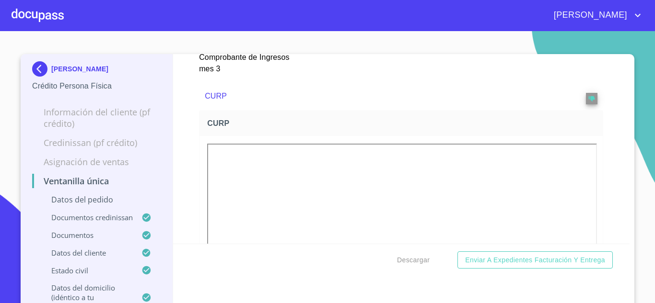 The height and width of the screenshot is (303, 655). Describe the element at coordinates (87, 253) in the screenshot. I see `p: Datos del cliente` at that location.